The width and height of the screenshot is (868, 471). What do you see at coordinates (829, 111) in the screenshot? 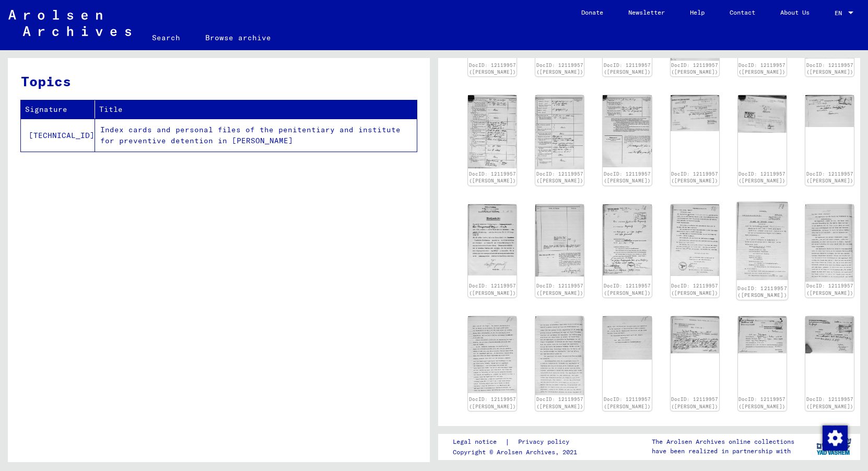
I see `img: 012.jpg` at bounding box center [829, 111].